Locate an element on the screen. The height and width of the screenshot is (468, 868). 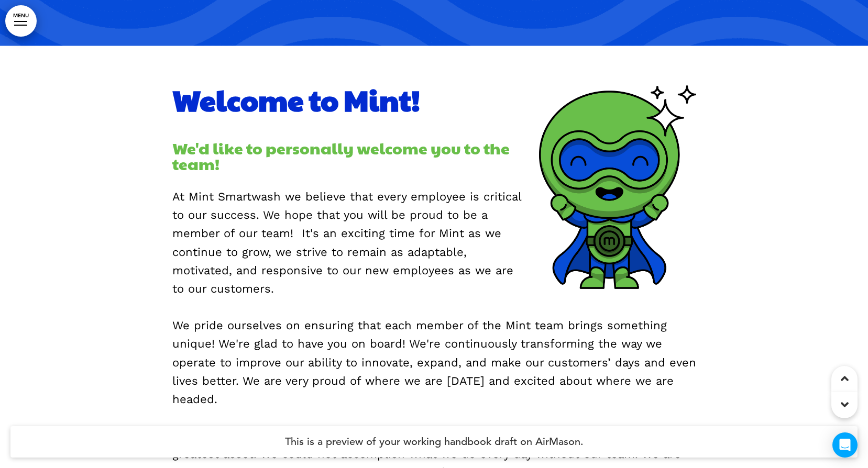
h6: We'd like to personally welcome you to the team! is located at coordinates (434, 156).